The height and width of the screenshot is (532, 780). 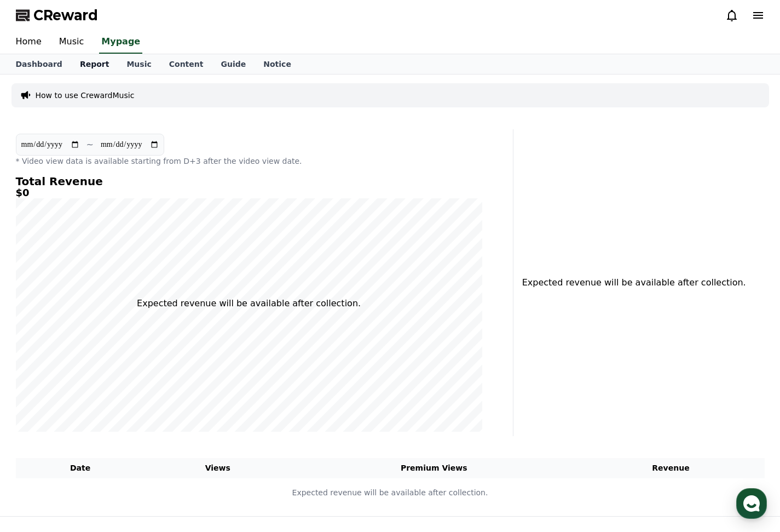 What do you see at coordinates (38, 368) in the screenshot?
I see `span: Home` at bounding box center [38, 368].